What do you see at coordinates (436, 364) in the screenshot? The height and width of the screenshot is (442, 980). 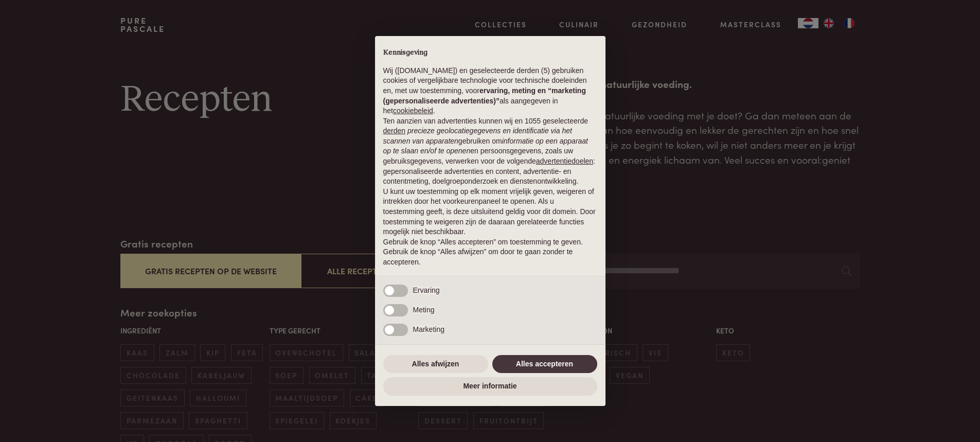 I see `button: Alles afwijzen` at bounding box center [436, 364].